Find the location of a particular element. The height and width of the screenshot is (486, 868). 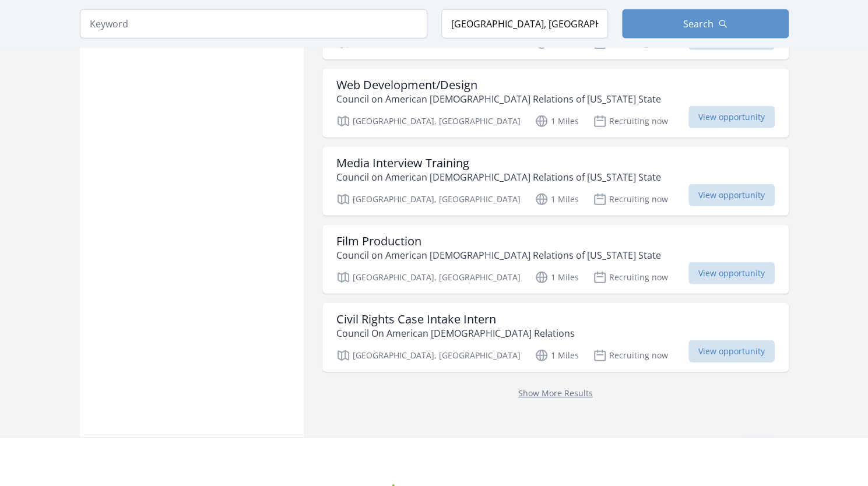

h3: Civil Rights Case Intake Intern is located at coordinates (455, 320).